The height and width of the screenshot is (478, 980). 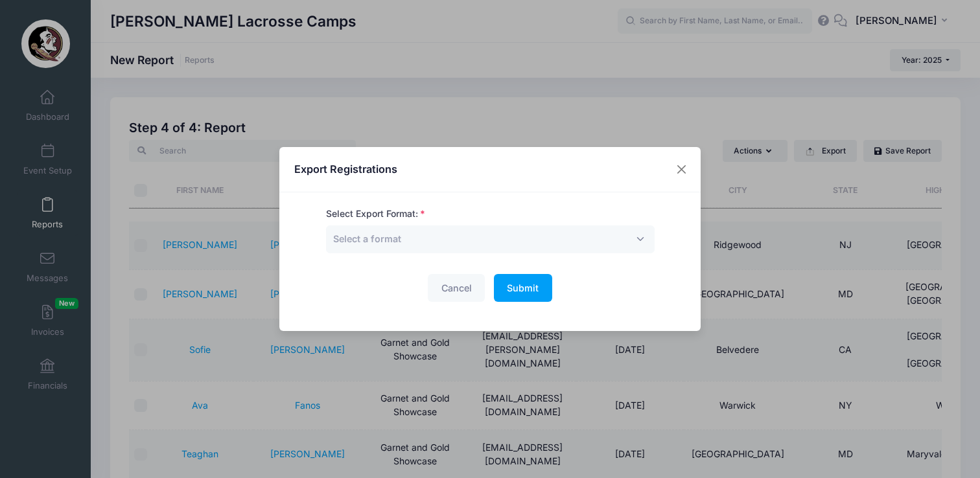 What do you see at coordinates (523, 288) in the screenshot?
I see `span: Submit` at bounding box center [523, 288].